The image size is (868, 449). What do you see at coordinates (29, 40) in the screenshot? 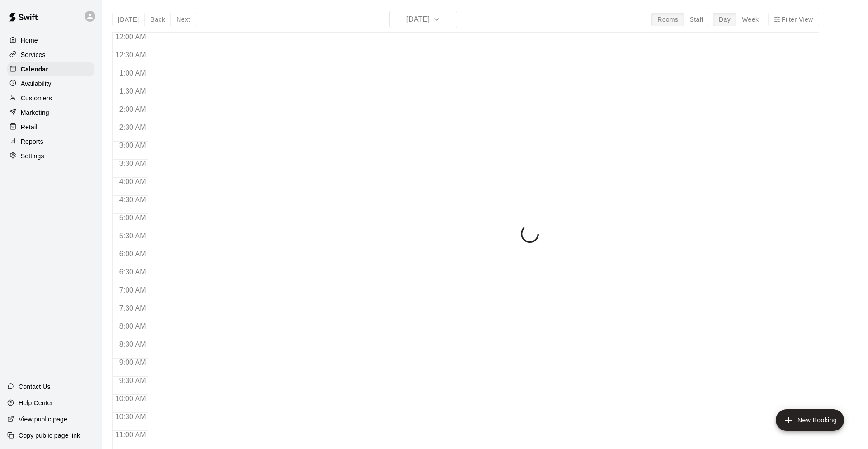
I see `p: Home` at bounding box center [29, 40].